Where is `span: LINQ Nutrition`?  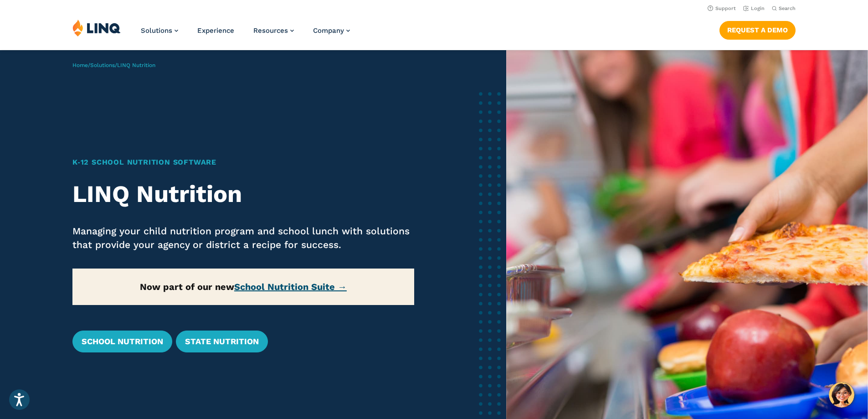
span: LINQ Nutrition is located at coordinates (136, 65).